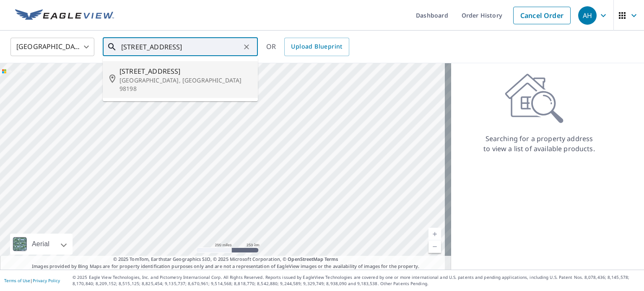  Describe the element at coordinates (331, 259) in the screenshot. I see `a: Terms` at that location.